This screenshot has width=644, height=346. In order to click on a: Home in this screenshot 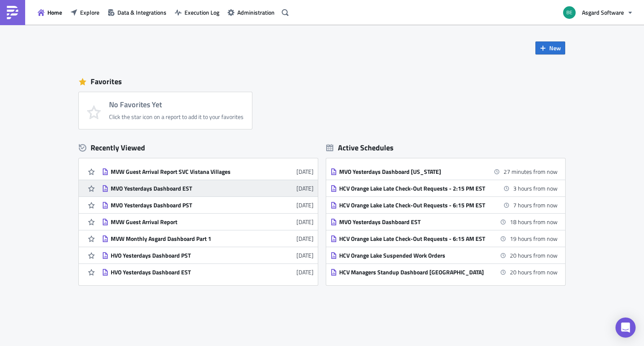, I will do `click(50, 12)`.